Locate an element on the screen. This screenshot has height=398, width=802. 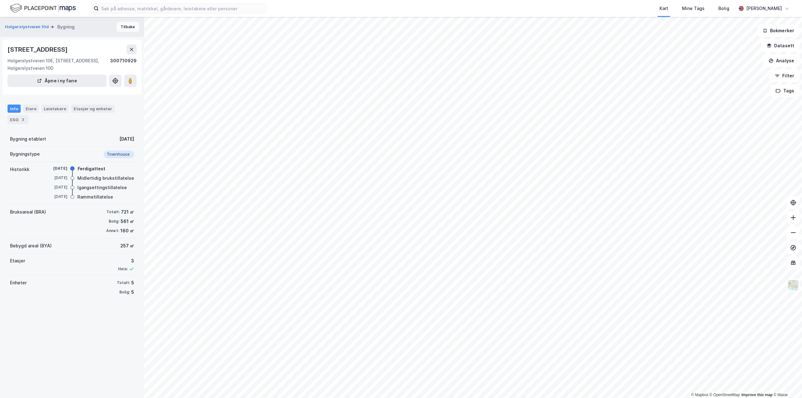
div: Bolig is located at coordinates (724, 8).